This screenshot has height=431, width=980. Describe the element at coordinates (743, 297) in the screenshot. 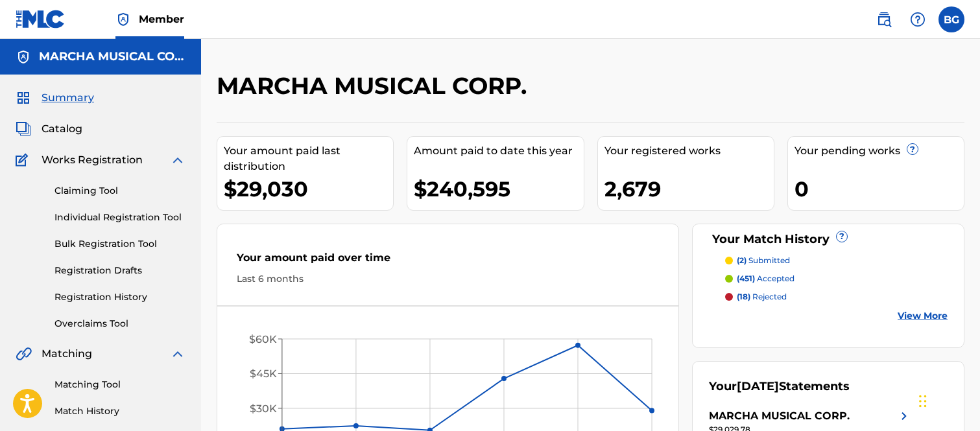

I see `span: (18)` at that location.